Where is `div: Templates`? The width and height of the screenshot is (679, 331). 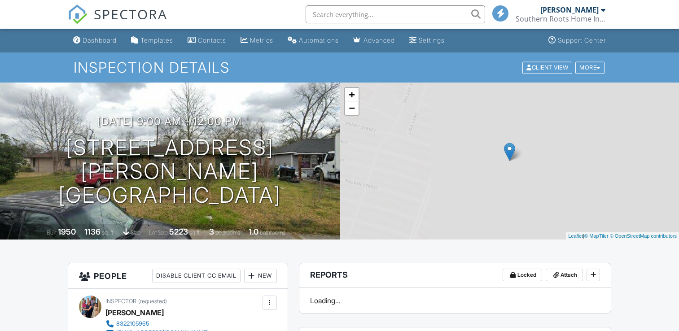
div: Templates is located at coordinates (157, 40).